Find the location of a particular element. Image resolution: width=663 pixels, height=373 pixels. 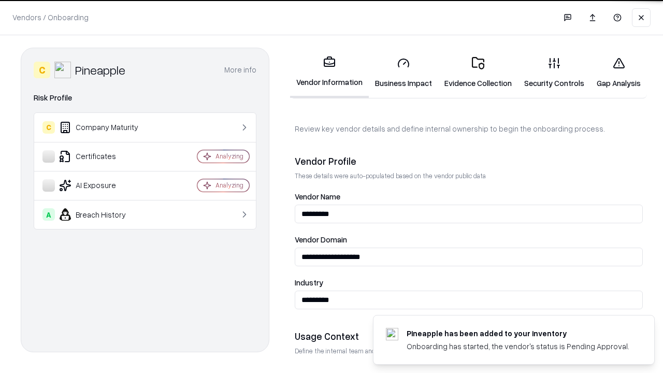

div: Vendor Profile is located at coordinates (469, 161).